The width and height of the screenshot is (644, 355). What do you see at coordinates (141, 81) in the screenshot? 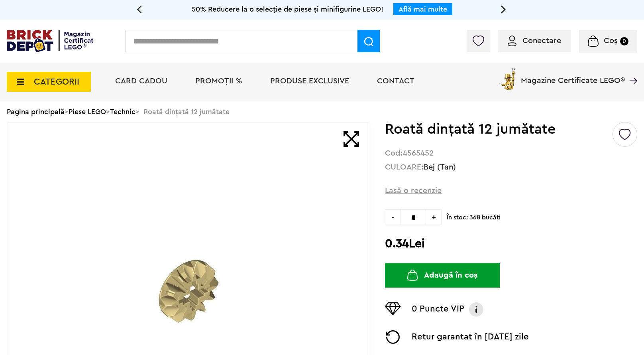
I see `span: Card Cadou` at bounding box center [141, 81].